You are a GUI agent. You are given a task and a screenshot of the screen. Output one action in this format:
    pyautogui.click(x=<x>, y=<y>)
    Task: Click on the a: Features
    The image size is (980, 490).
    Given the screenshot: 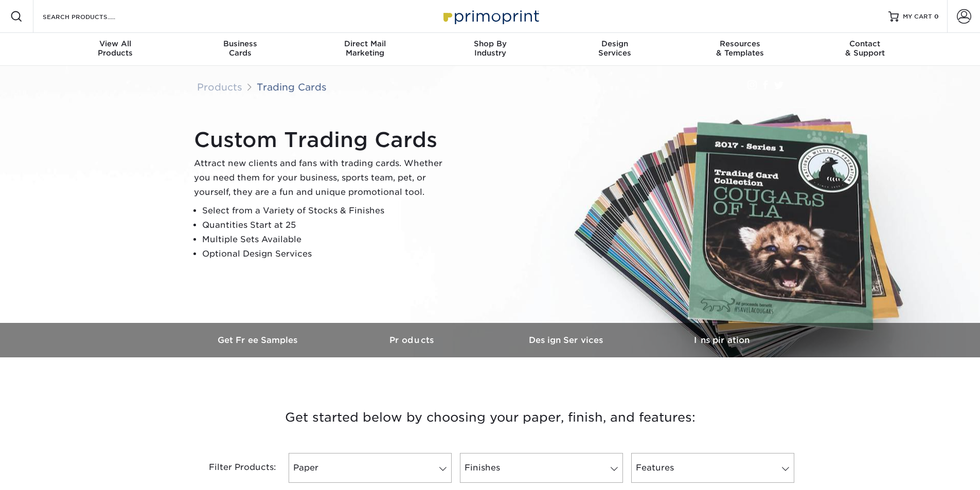 What is the action you would take?
    pyautogui.click(x=713, y=468)
    